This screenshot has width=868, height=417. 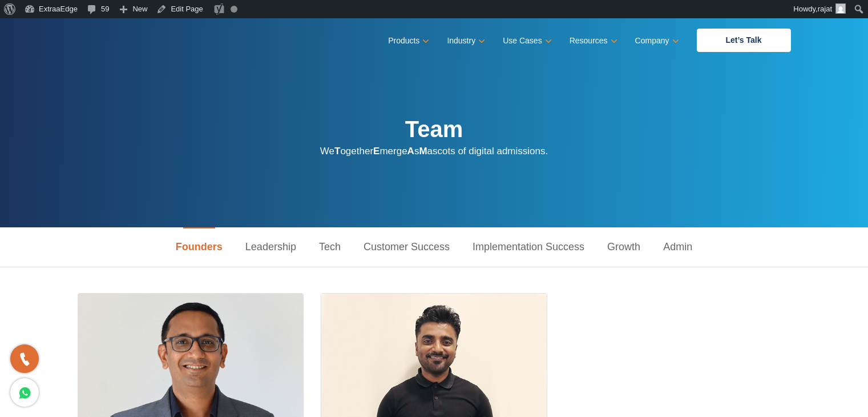 What do you see at coordinates (199, 247) in the screenshot?
I see `a: Founders` at bounding box center [199, 247].